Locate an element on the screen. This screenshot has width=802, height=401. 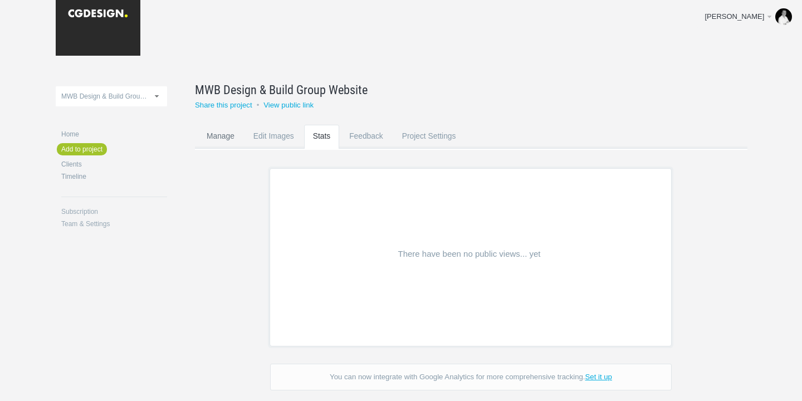
a: Share this project is located at coordinates (223, 105).